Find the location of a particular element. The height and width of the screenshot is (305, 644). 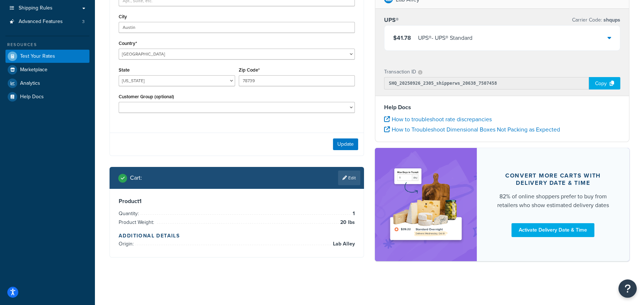

li: Test Your Rates is located at coordinates (47, 57).